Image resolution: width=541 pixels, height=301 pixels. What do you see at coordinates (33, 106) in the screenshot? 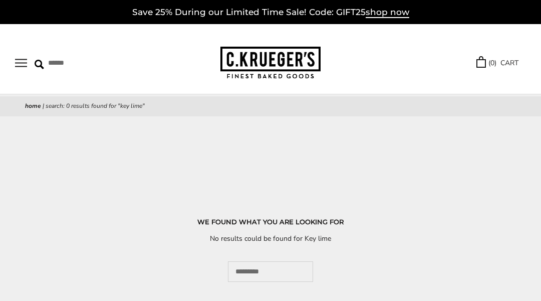
I see `a: Home` at bounding box center [33, 106].